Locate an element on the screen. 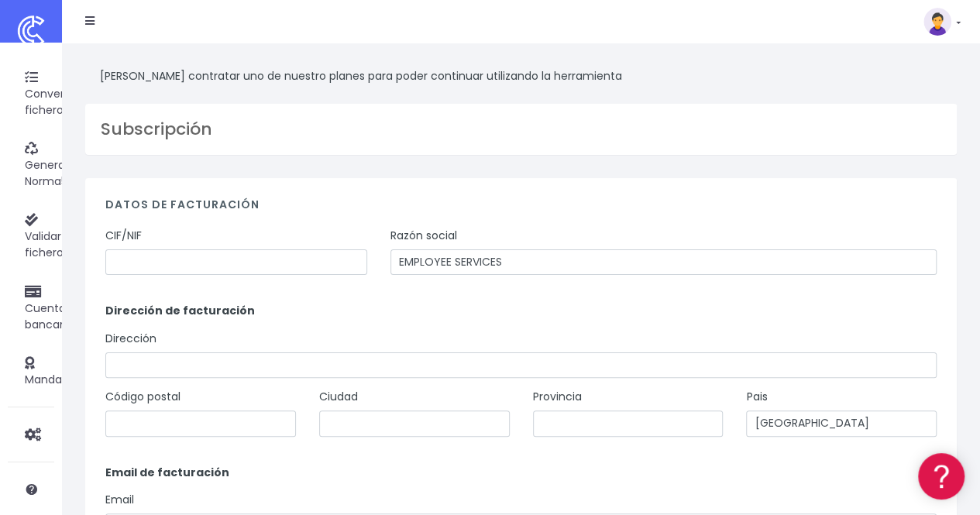 Image resolution: width=980 pixels, height=515 pixels. label: Pais is located at coordinates (756, 397).